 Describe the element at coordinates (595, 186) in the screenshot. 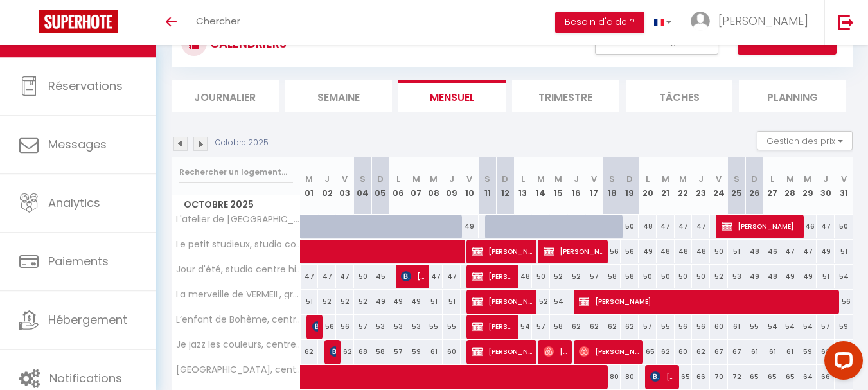

I see `th: 17` at that location.